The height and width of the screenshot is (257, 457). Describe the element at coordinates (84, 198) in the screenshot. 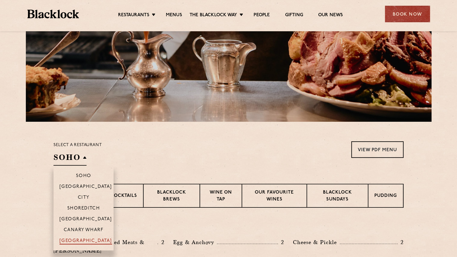

I see `p: City` at that location.